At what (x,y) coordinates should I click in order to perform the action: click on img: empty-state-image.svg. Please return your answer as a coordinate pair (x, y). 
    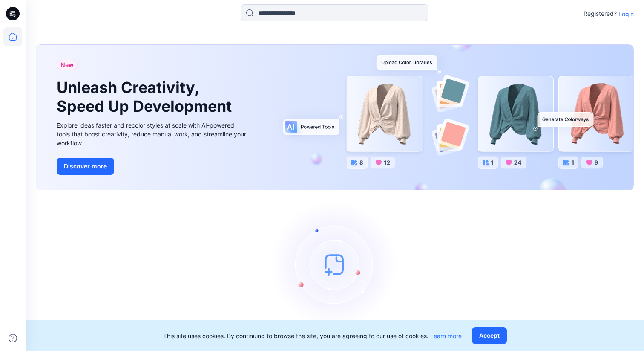
    Looking at the image, I should click on (334, 264).